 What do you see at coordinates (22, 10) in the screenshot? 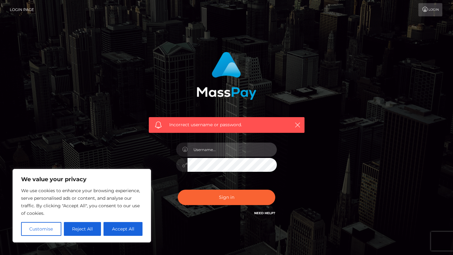
I see `a: Login Page` at bounding box center [22, 10].